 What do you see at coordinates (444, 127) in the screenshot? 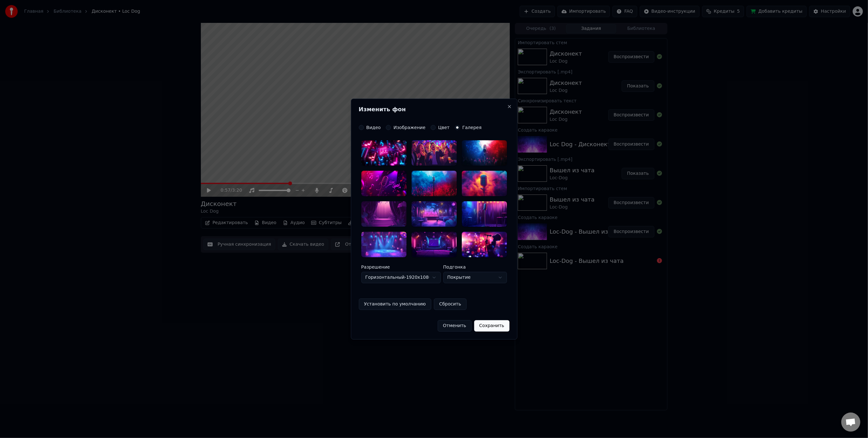
I see `label: Цвет` at bounding box center [444, 127].